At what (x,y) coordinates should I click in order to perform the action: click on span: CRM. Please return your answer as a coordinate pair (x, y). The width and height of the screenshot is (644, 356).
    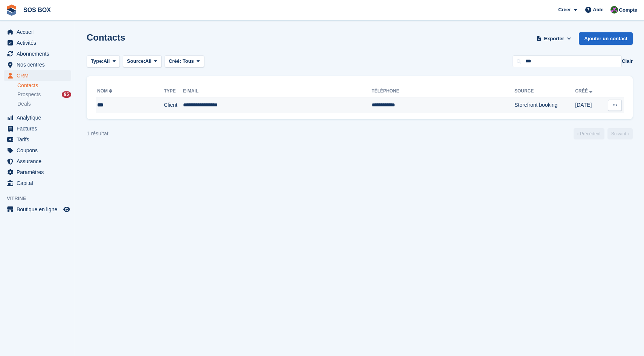
    Looking at the image, I should click on (39, 76).